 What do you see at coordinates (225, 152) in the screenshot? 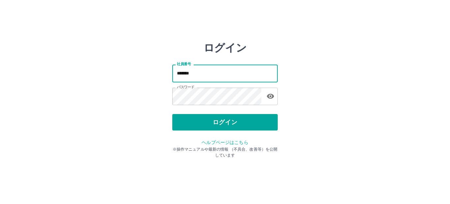
I see `p: ※操作マニュアルや最新の情報 （不具合、改善等）を公開しています` at bounding box center [225, 152].